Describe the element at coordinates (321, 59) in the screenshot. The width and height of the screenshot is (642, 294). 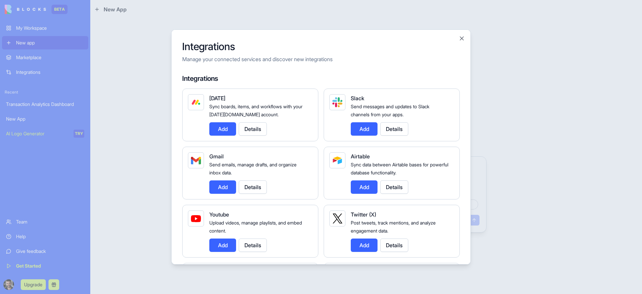
I see `p: Manage your connected services and discover new integrations` at that location.